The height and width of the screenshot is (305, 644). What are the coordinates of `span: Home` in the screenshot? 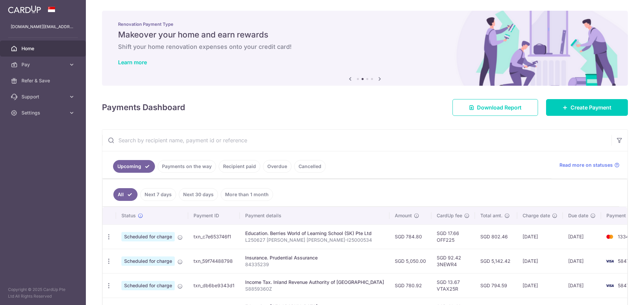 It's located at (44, 48).